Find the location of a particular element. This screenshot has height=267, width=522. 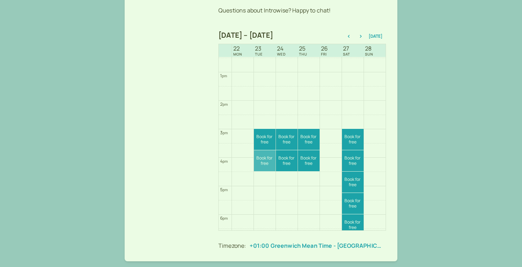

a: September 26, 2025 is located at coordinates (324, 50).